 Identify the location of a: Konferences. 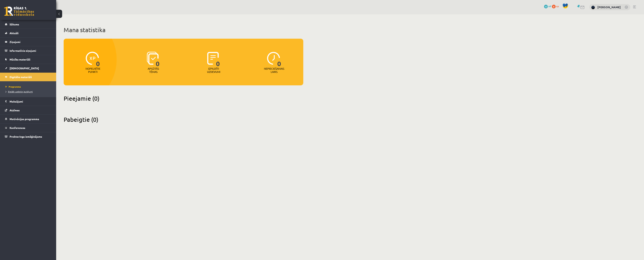
(28, 128).